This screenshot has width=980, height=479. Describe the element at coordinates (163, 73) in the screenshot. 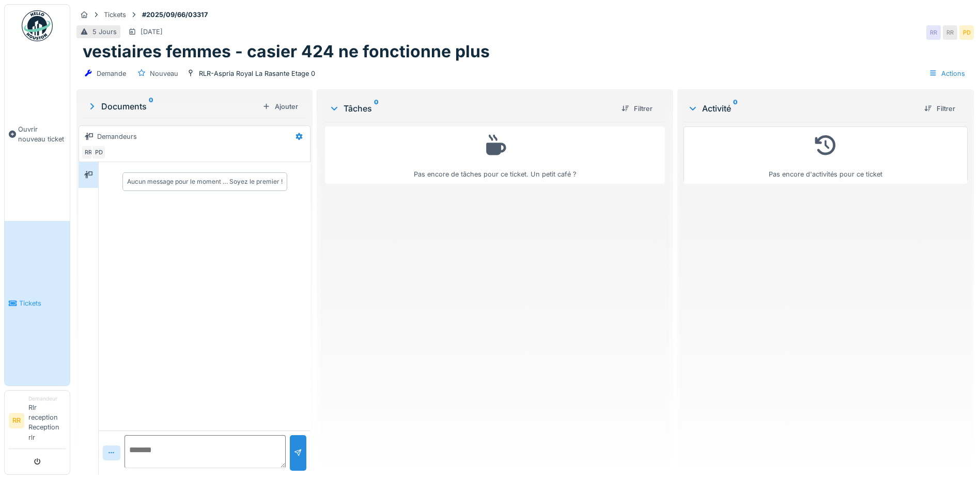

I see `div: Nouveau` at that location.